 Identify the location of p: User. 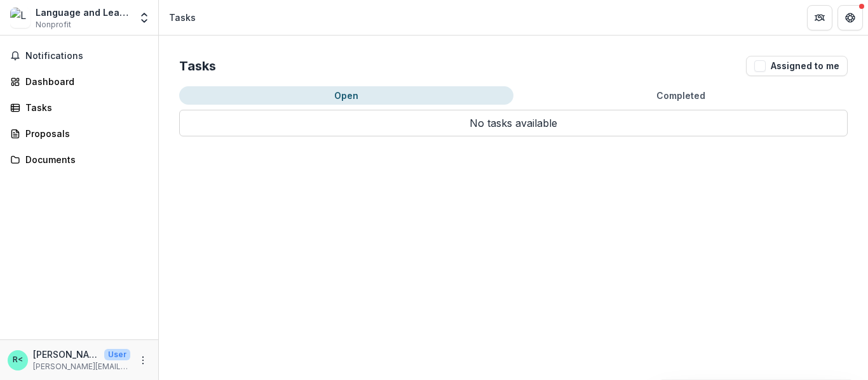
(117, 354).